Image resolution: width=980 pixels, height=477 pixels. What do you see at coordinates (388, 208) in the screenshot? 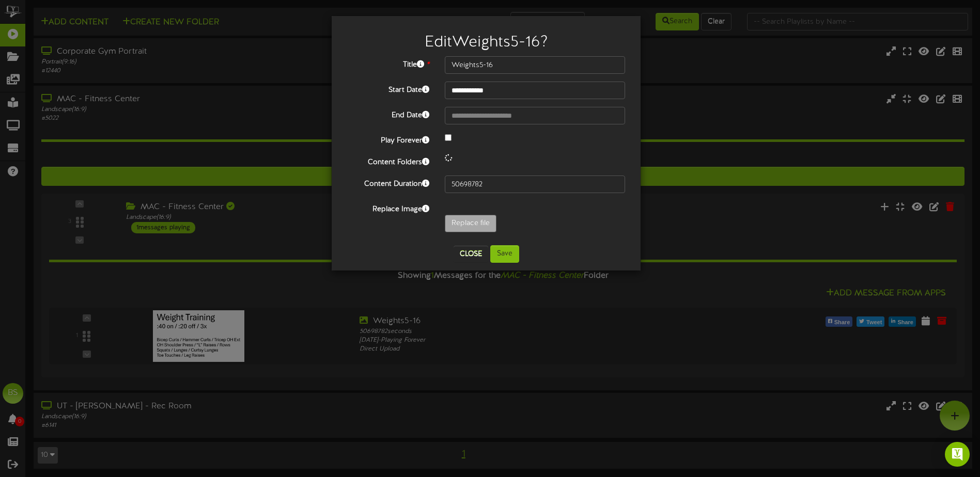
I see `label: Replace Image` at bounding box center [388, 208].